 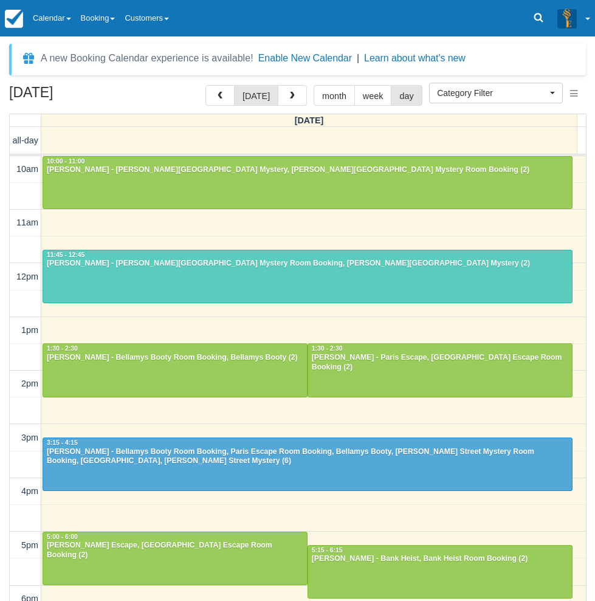 What do you see at coordinates (27, 277) in the screenshot?
I see `span: 12pm` at bounding box center [27, 277].